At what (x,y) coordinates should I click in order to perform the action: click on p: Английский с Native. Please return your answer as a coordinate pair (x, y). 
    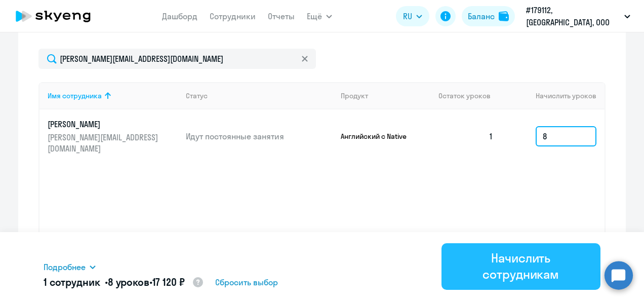
    Looking at the image, I should click on (379, 136).